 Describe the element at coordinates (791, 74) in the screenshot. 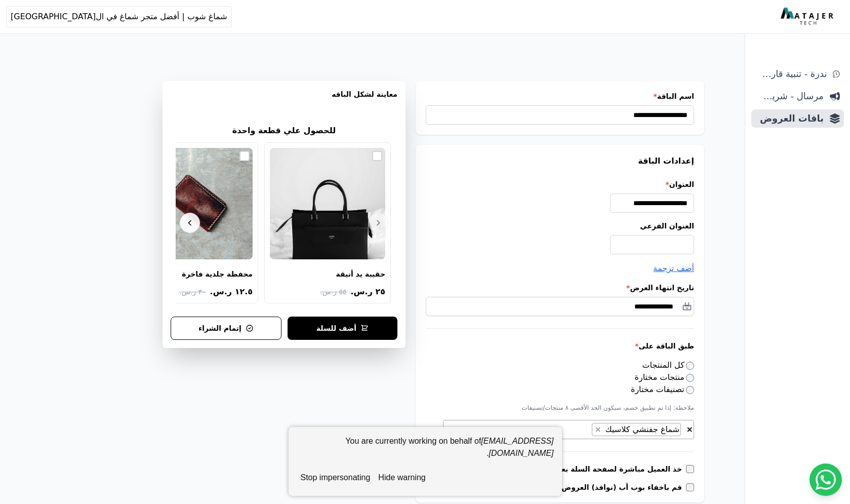

I see `span: ندرة - تنبية قارب علي النفاذ` at that location.